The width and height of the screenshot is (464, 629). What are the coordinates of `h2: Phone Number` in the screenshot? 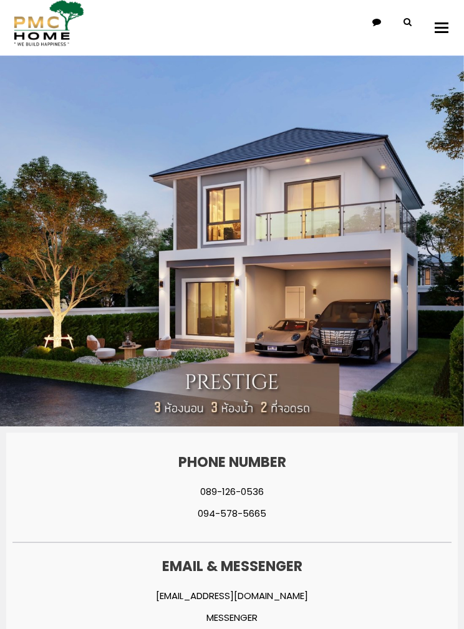 It's located at (232, 462).